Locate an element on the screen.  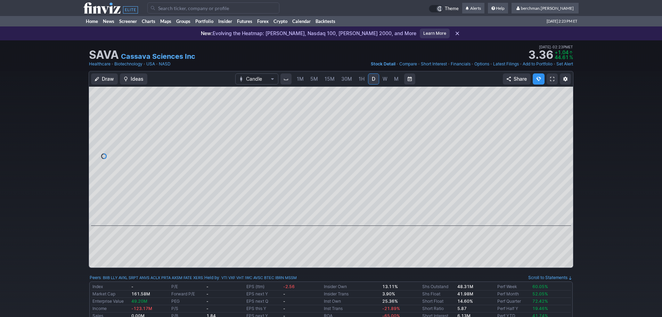
a: M is located at coordinates (397, 79).